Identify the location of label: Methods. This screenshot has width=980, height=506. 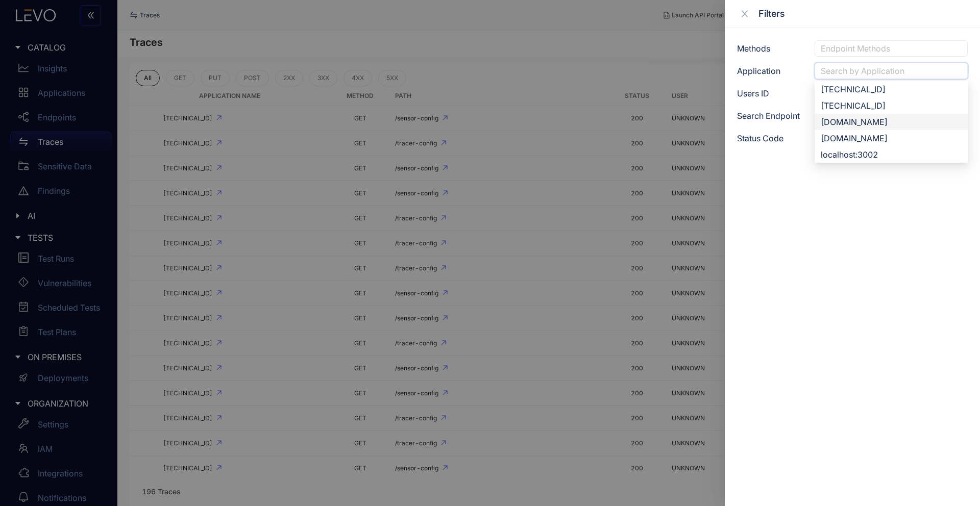
(753, 48).